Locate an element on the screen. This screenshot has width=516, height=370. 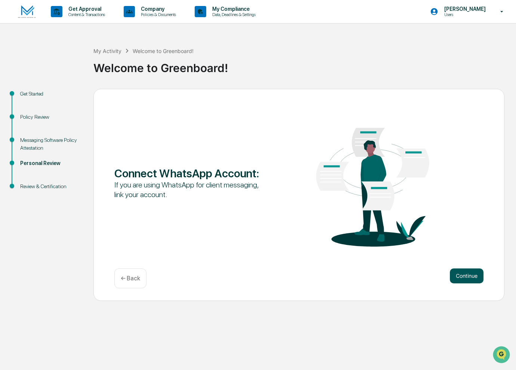
div: My Activity is located at coordinates (107, 51).